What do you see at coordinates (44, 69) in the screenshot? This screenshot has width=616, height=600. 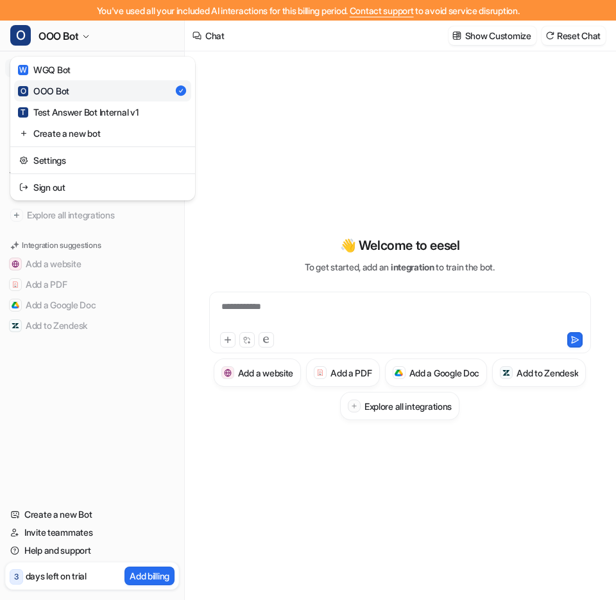 I see `div: WGQ Bot` at bounding box center [44, 69].